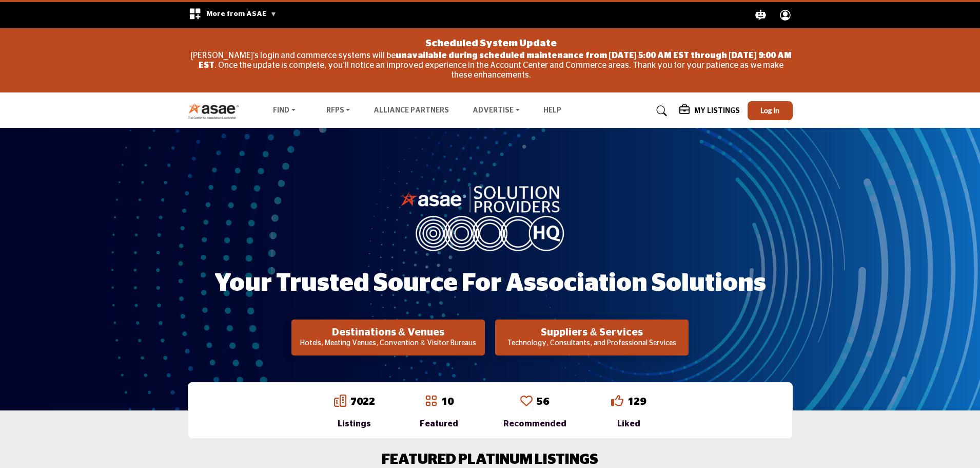 Image resolution: width=980 pixels, height=468 pixels. What do you see at coordinates (363, 401) in the screenshot?
I see `a: 7022` at bounding box center [363, 401].